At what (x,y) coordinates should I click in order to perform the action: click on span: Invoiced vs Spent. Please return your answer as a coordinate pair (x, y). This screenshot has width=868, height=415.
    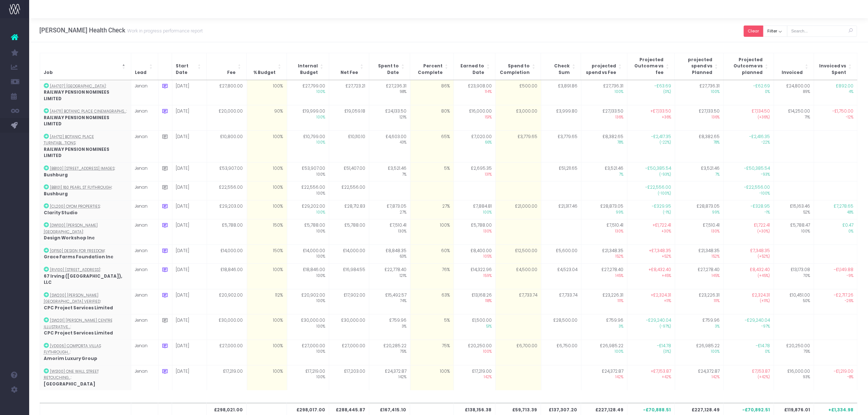
    Looking at the image, I should click on (832, 69).